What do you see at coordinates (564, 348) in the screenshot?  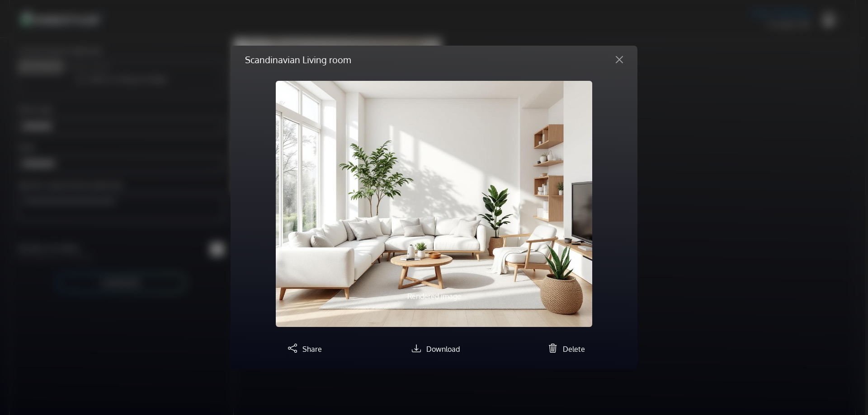 I see `button: Delete` at bounding box center [564, 348].